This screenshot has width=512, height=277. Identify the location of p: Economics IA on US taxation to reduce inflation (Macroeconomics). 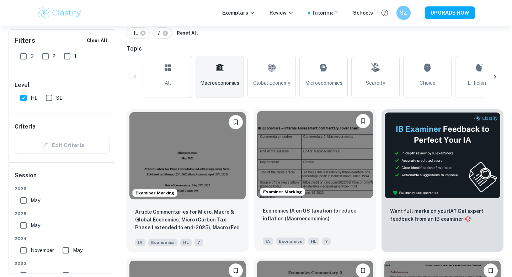
(315, 214).